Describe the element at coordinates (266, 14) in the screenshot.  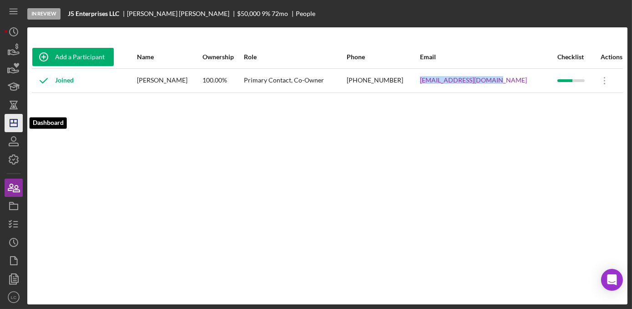
I see `div: 9 %` at that location.